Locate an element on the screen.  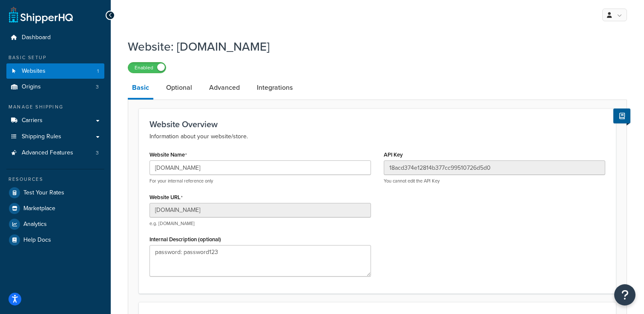
span: Advanced Features is located at coordinates (47, 153).